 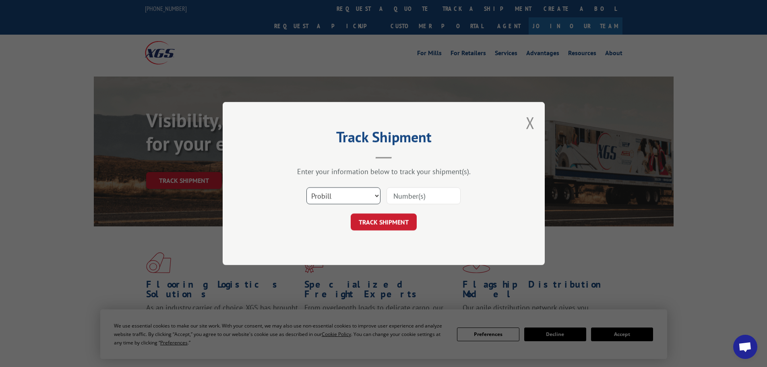 I want to click on input: Number(s), so click(x=424, y=196).